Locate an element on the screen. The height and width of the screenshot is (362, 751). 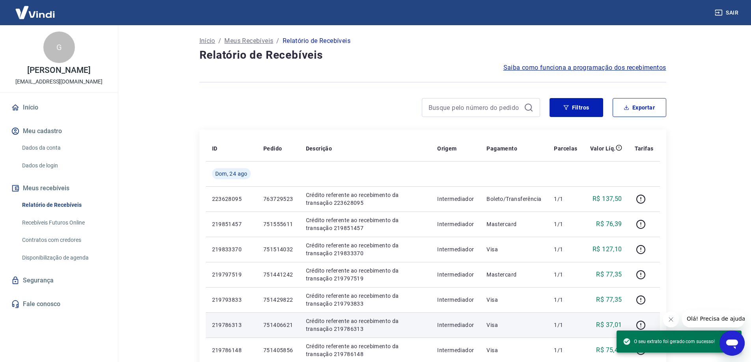
p: 223628095 is located at coordinates (231, 199).